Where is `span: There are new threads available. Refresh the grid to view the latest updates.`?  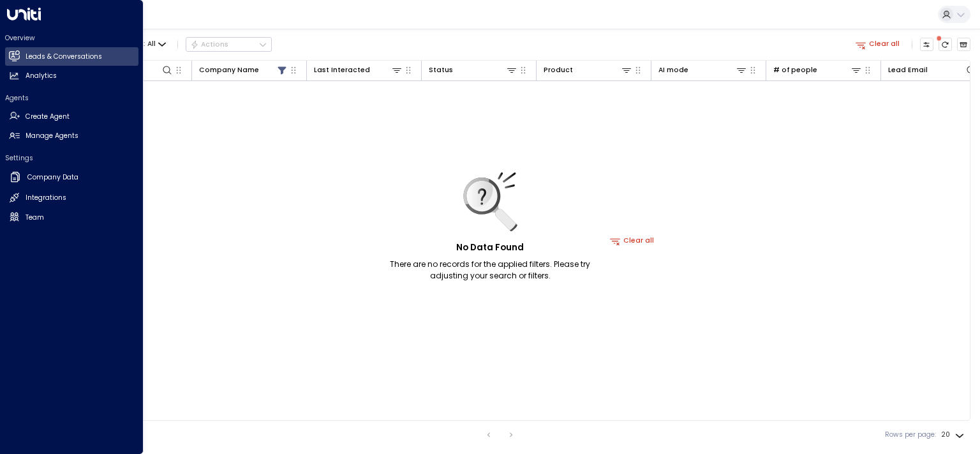 span: There are new threads available. Refresh the grid to view the latest updates. is located at coordinates (946, 45).